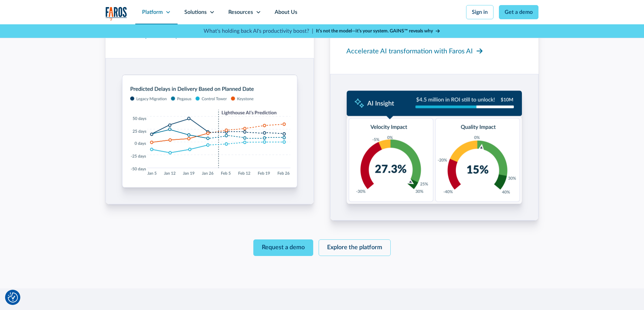  What do you see at coordinates (283, 247) in the screenshot?
I see `a: Request a demo` at bounding box center [283, 247].